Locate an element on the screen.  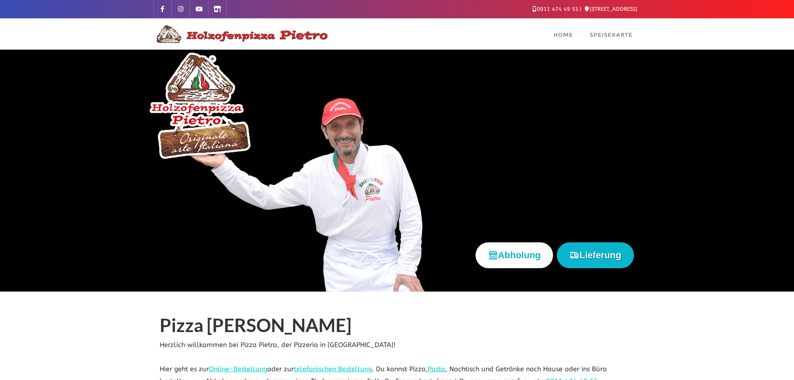
a: Online-Bestellung is located at coordinates (238, 368).